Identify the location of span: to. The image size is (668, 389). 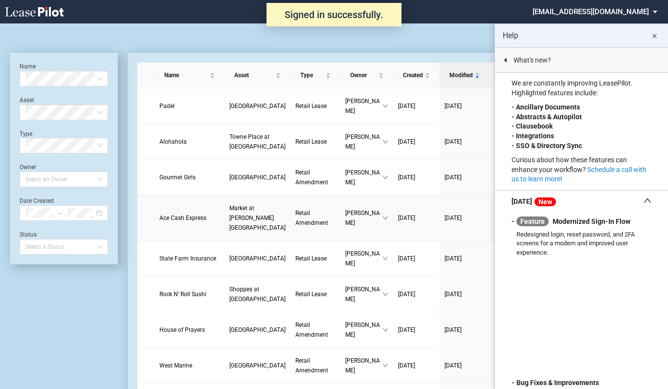
(60, 213).